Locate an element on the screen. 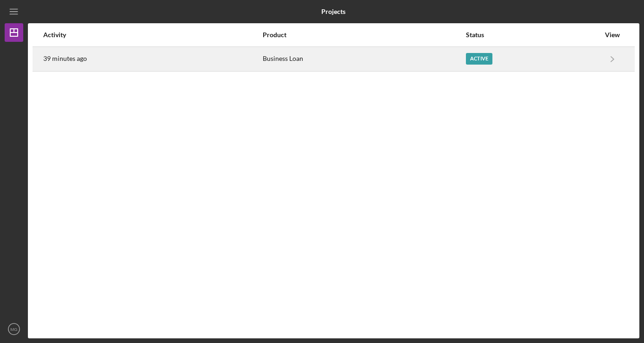 Image resolution: width=644 pixels, height=343 pixels. div: Activity is located at coordinates (153, 35).